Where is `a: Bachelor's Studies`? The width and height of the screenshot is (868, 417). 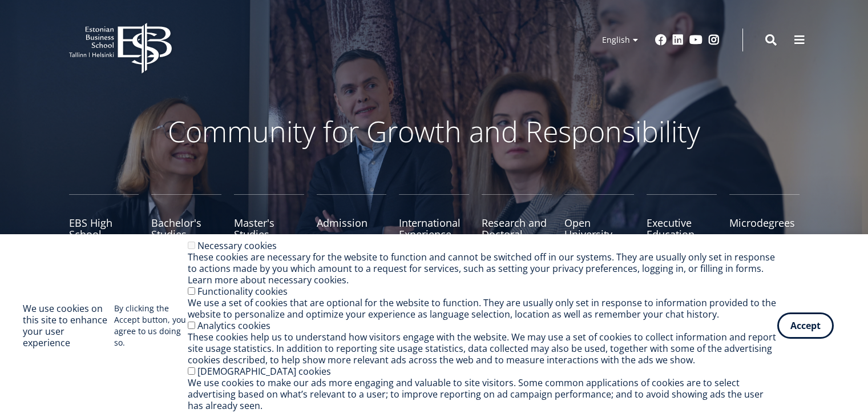 a: Bachelor's Studies is located at coordinates (186, 223).